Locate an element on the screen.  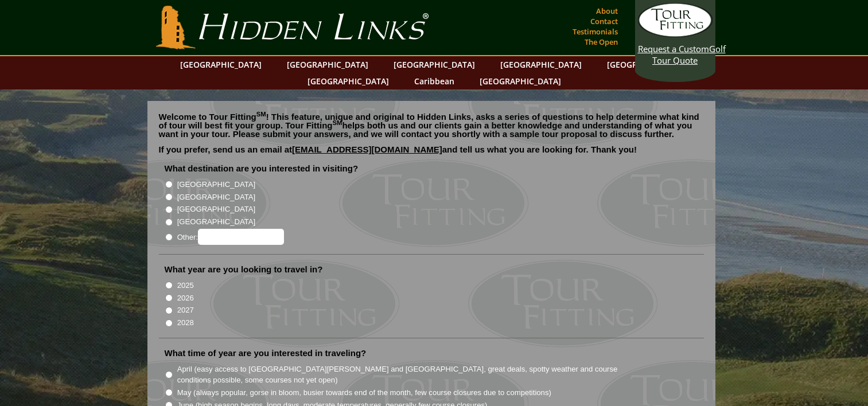
a: Request a CustomGolf Tour Quote is located at coordinates (676, 35).